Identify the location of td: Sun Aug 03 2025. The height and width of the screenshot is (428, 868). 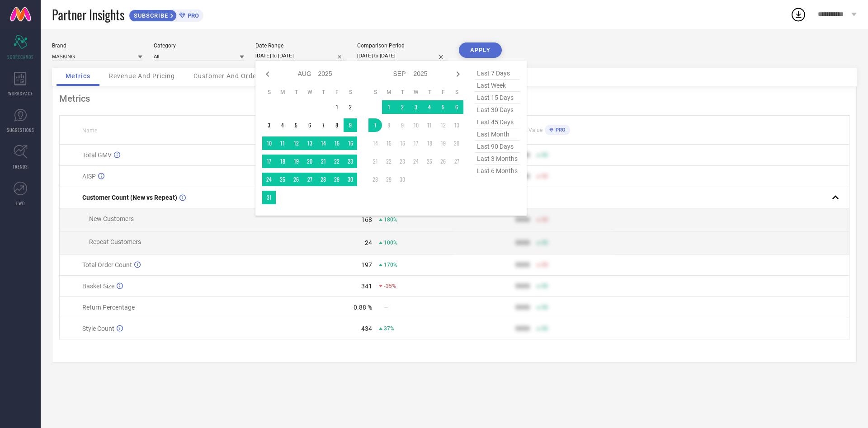
(269, 125).